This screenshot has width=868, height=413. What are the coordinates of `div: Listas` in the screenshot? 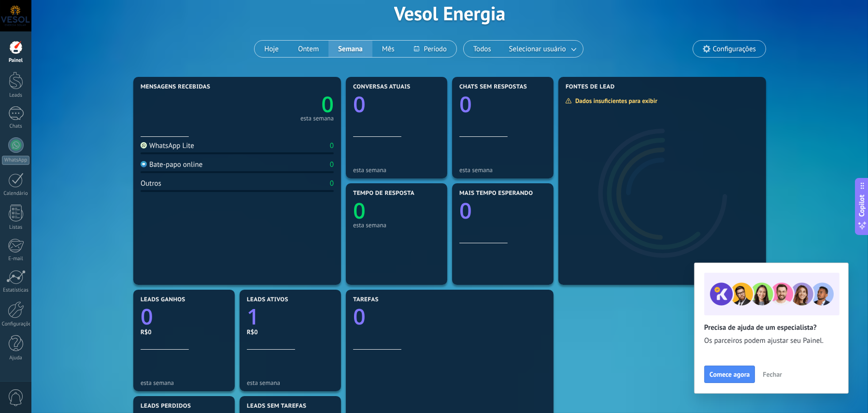 It's located at (16, 227).